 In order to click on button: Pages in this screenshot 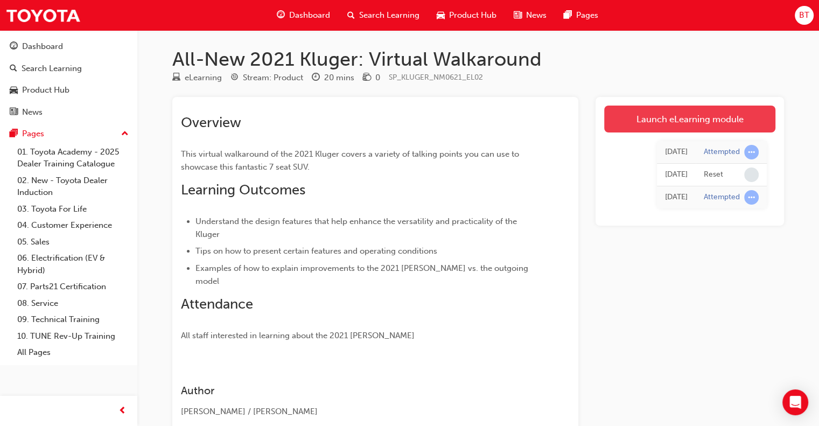, I will do `click(68, 134)`.